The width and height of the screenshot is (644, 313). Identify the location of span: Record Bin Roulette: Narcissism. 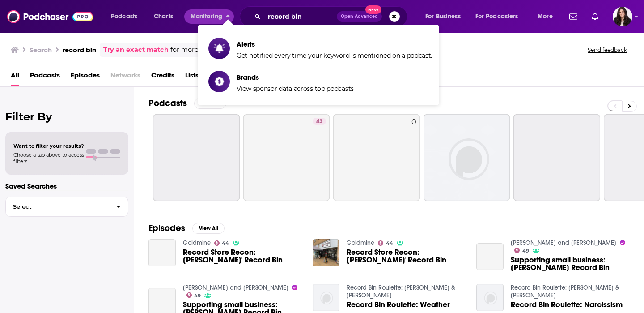
(567, 305).